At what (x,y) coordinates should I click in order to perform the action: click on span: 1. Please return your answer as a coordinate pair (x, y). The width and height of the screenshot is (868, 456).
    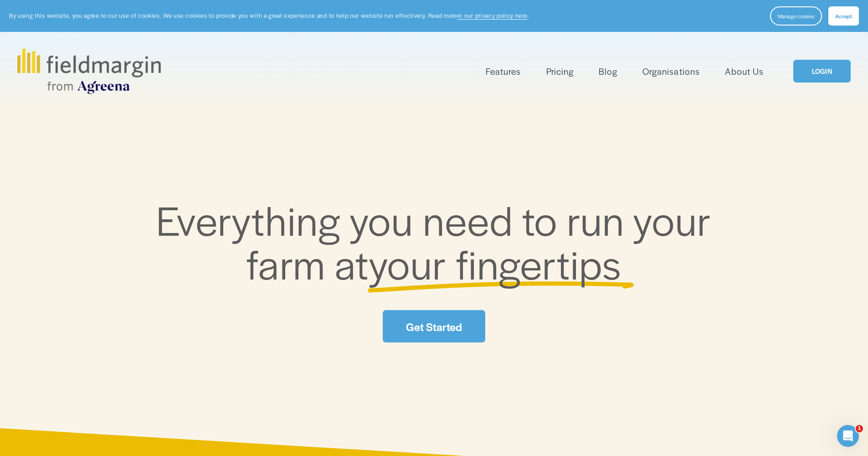
    Looking at the image, I should click on (860, 428).